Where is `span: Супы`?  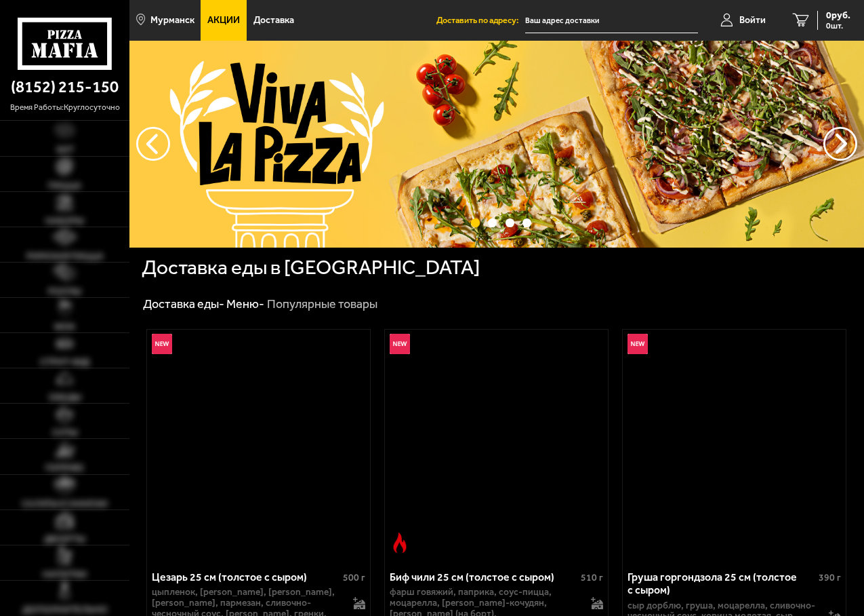 span: Супы is located at coordinates (65, 433).